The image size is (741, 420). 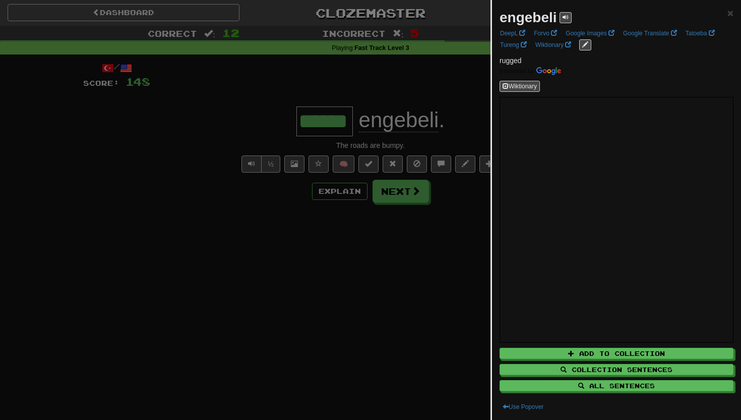 What do you see at coordinates (546, 33) in the screenshot?
I see `a: Forvo` at bounding box center [546, 33].